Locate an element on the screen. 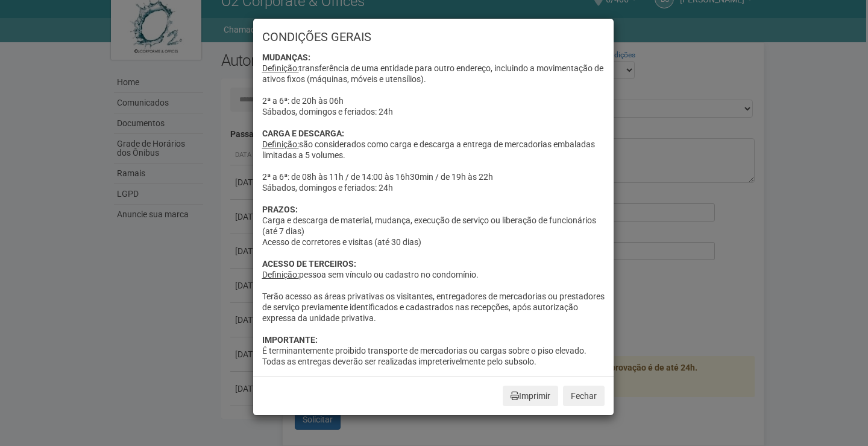  strong: ACESSO DE TERCEIROS: is located at coordinates (309, 264).